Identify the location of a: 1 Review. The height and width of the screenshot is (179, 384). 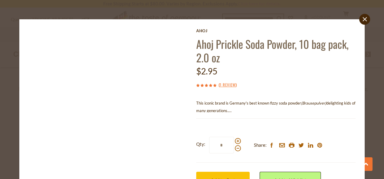
(228, 85).